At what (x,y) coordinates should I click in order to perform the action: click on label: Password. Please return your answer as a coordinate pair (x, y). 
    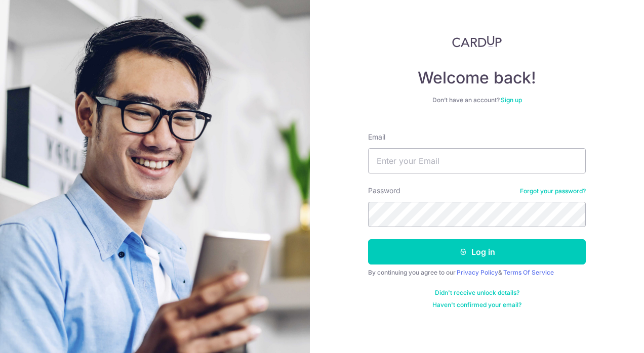
    Looking at the image, I should click on (384, 191).